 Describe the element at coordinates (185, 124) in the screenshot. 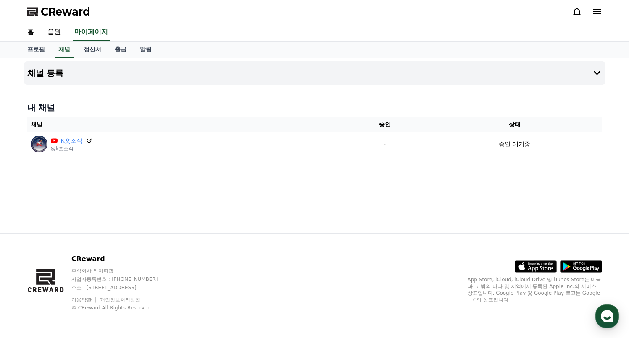

I see `th: 채널` at that location.